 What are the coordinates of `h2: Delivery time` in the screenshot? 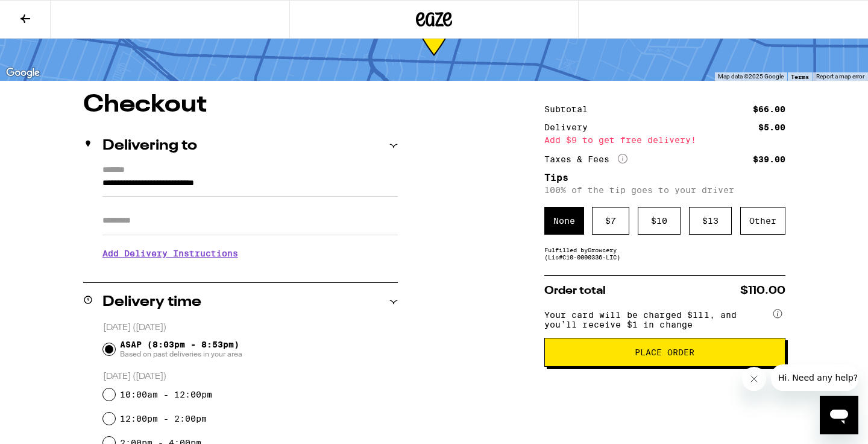 It's located at (152, 303).